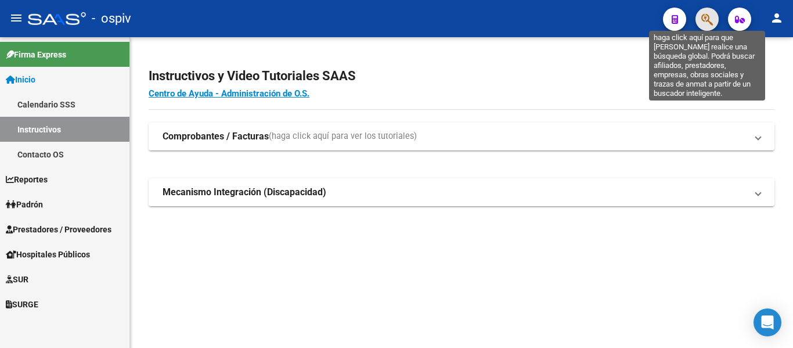 The width and height of the screenshot is (793, 348). What do you see at coordinates (777, 18) in the screenshot?
I see `mat-icon: person` at bounding box center [777, 18].